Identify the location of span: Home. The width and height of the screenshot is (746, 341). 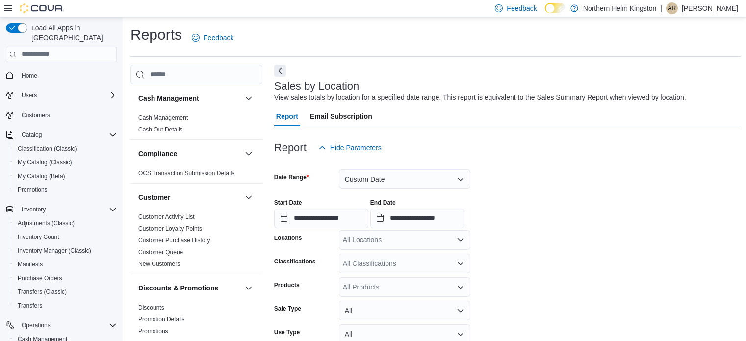
(29, 76).